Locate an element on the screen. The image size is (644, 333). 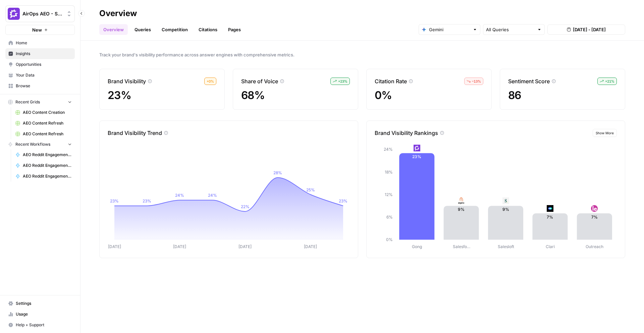
p: Brand Visibility Rankings is located at coordinates (406, 133).